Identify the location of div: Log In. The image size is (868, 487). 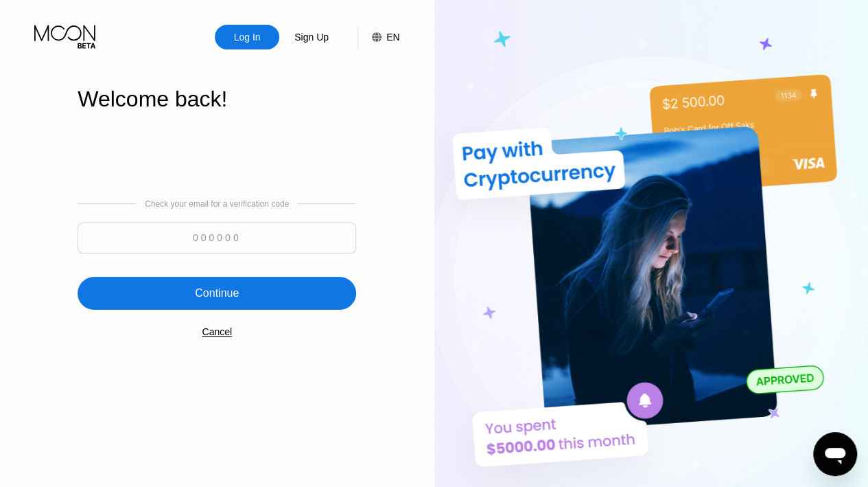
(247, 37).